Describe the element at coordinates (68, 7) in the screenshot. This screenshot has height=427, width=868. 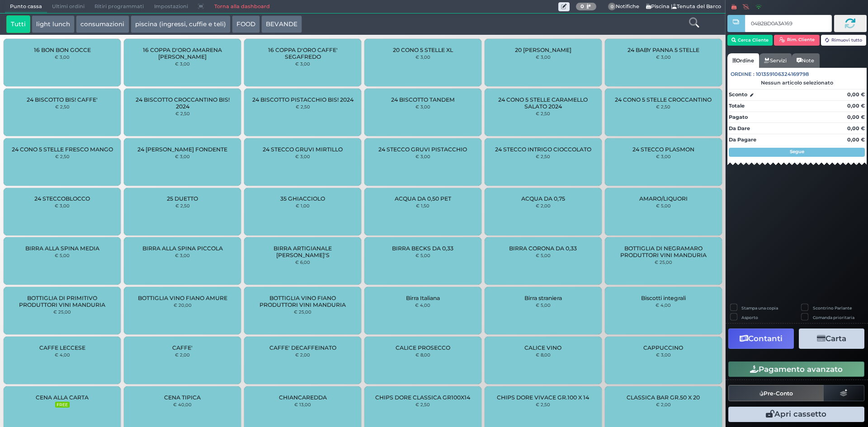
I see `span: Ultimi ordini` at that location.